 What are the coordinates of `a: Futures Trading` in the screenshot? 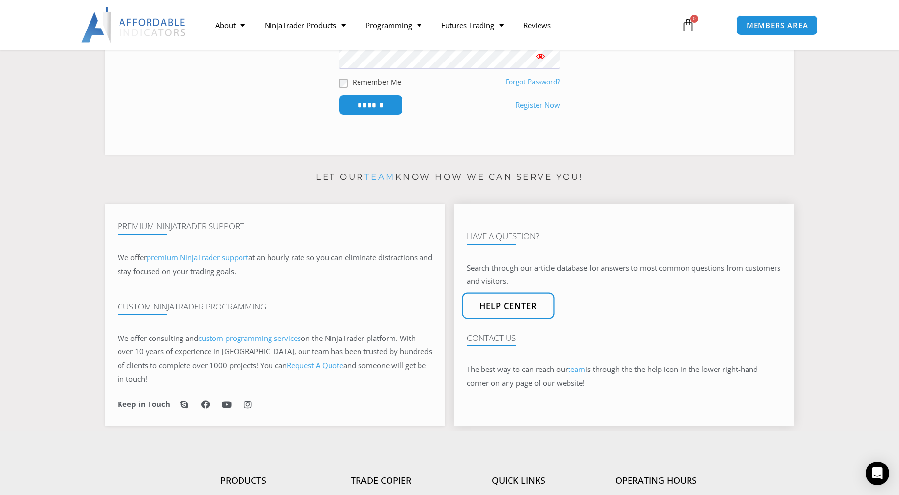 It's located at (472, 25).